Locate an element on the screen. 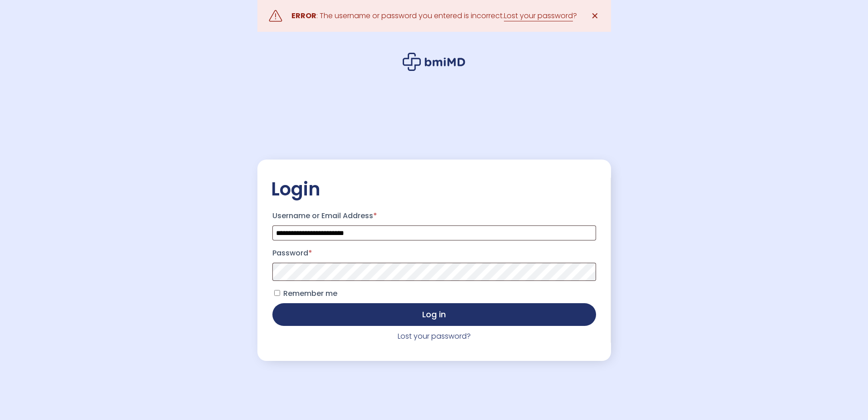 The height and width of the screenshot is (420, 868). span: Remember me is located at coordinates (310, 293).